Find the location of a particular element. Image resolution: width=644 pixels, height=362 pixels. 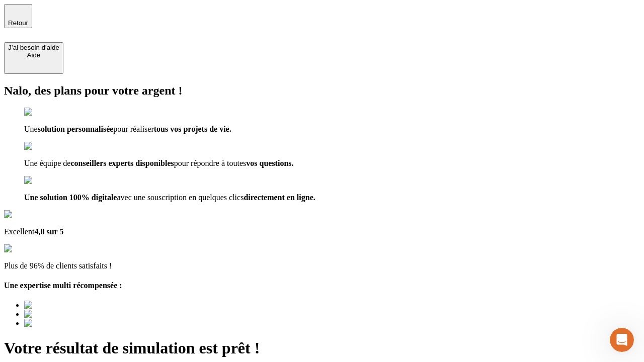

span: Une is located at coordinates (30, 129).